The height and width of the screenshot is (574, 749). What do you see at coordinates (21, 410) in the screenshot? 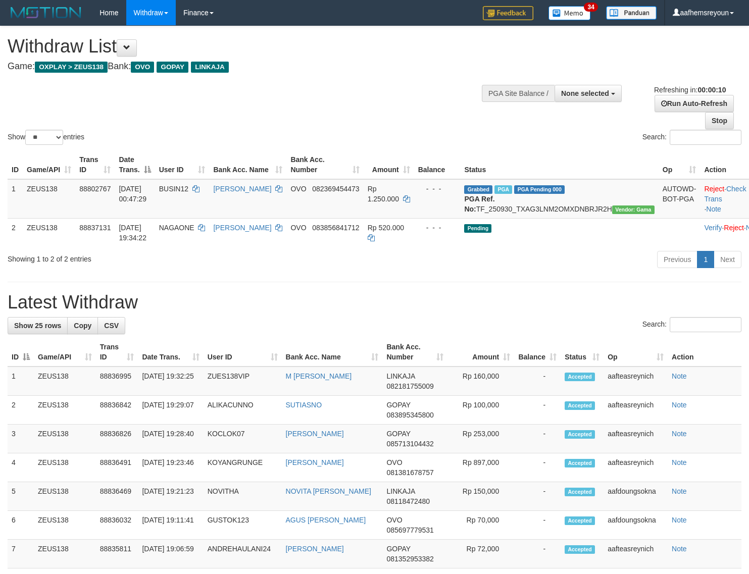
I see `td: 2` at bounding box center [21, 410].